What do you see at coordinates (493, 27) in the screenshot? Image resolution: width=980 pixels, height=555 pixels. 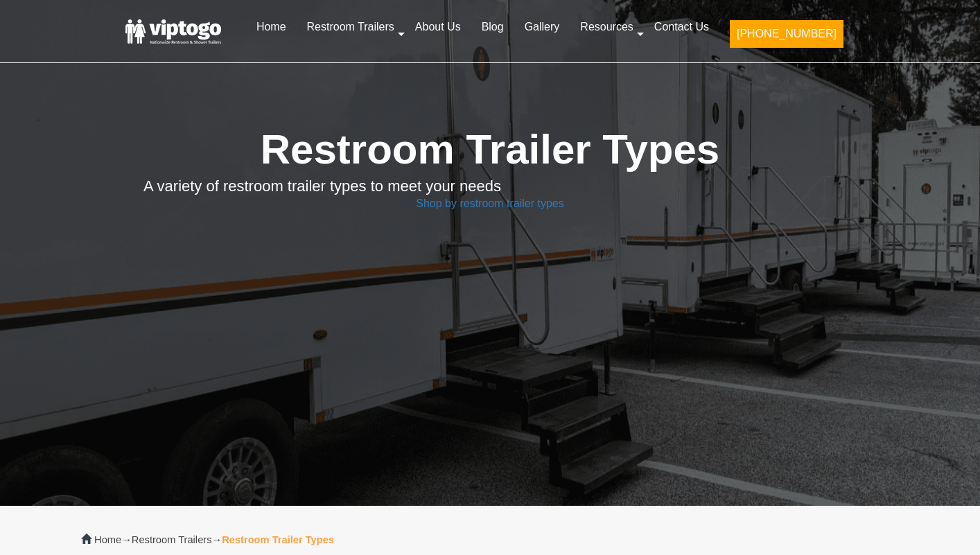 I see `a: Blog` at bounding box center [493, 27].